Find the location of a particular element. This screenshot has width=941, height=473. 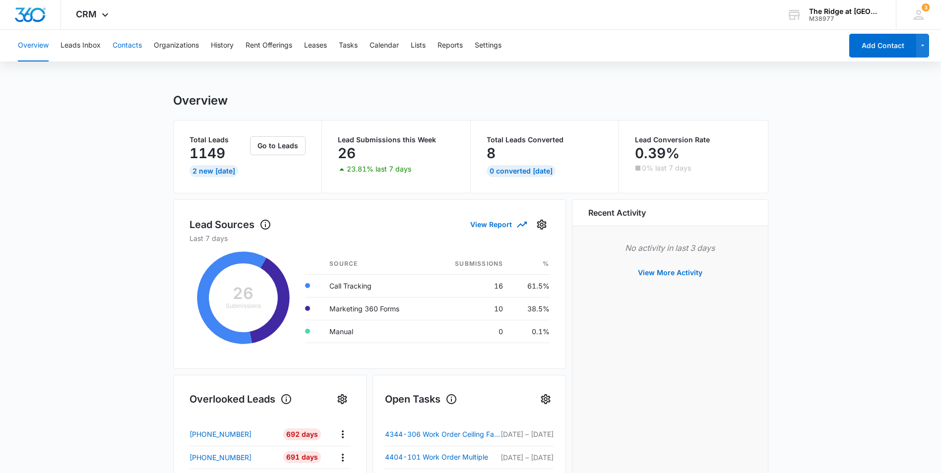

p: 0% last 7 days is located at coordinates (666, 168).